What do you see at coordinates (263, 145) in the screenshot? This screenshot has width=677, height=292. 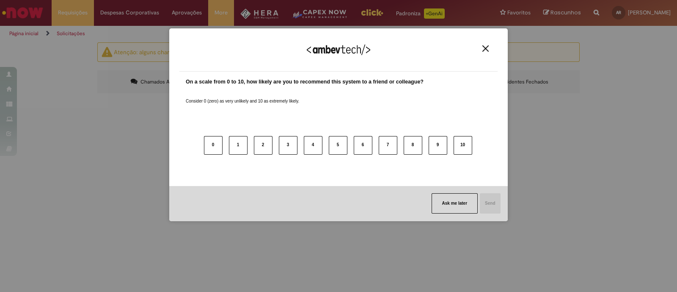 I see `button: 2` at bounding box center [263, 145].